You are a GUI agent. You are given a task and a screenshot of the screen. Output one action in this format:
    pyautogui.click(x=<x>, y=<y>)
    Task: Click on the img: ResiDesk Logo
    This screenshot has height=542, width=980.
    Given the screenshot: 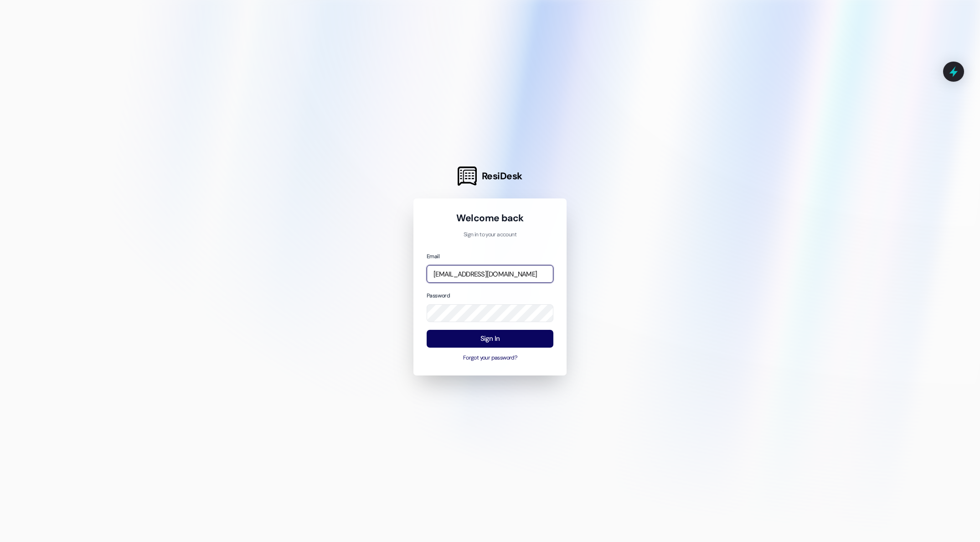 What is the action you would take?
    pyautogui.click(x=467, y=176)
    